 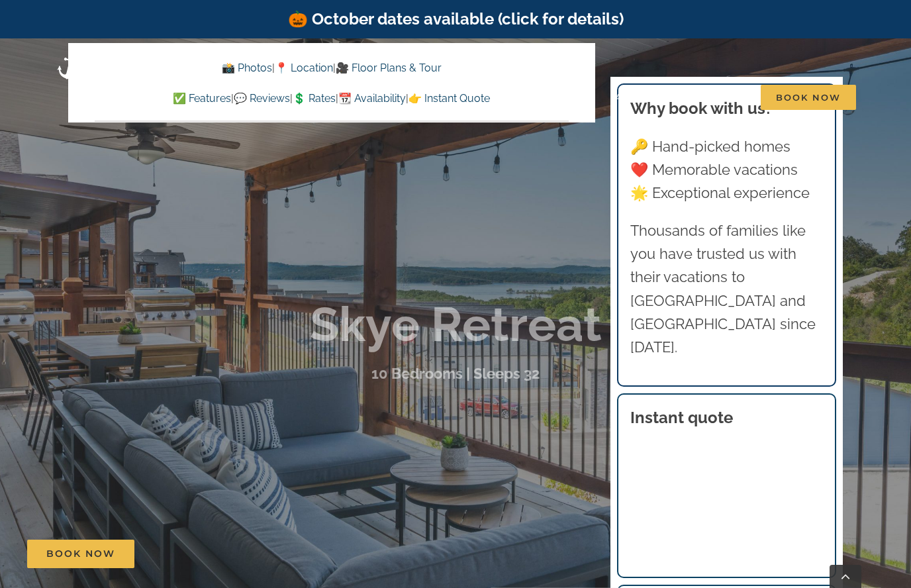 What do you see at coordinates (727, 170) in the screenshot?
I see `p: 🔑 Hand-picked homes ❤️ Memorable vacations 🌟 Exceptional experience` at bounding box center [727, 170].